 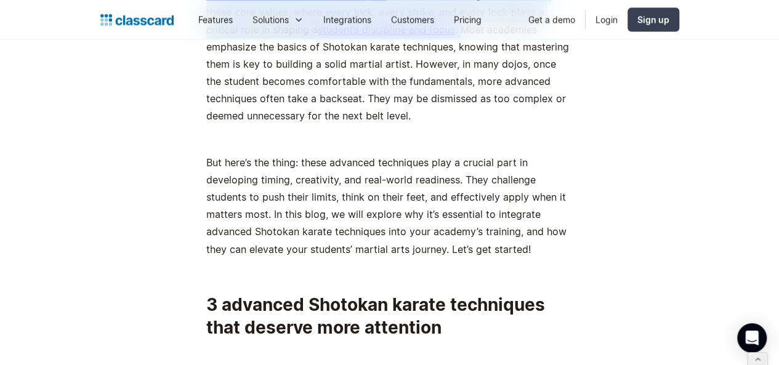 What do you see at coordinates (752, 338) in the screenshot?
I see `div: Open Intercom Messenger` at bounding box center [752, 338].